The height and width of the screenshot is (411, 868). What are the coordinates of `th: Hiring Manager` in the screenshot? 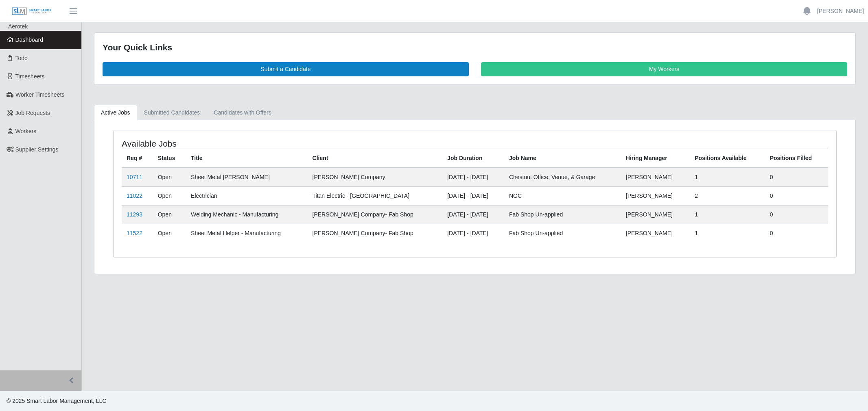 It's located at (655, 158).